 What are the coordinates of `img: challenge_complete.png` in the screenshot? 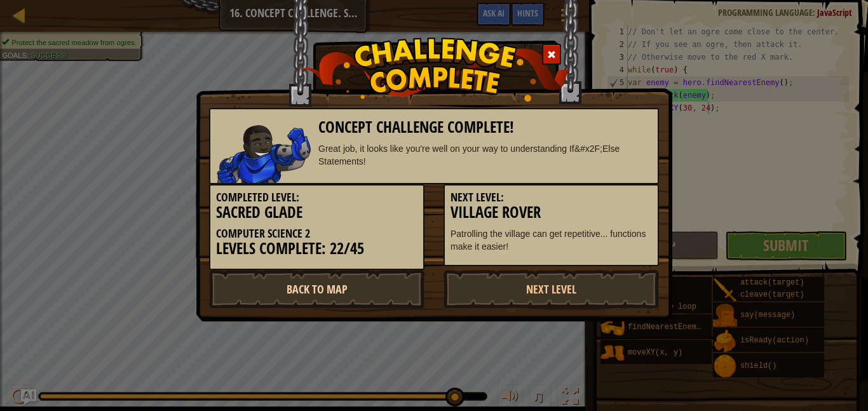 It's located at (434, 69).